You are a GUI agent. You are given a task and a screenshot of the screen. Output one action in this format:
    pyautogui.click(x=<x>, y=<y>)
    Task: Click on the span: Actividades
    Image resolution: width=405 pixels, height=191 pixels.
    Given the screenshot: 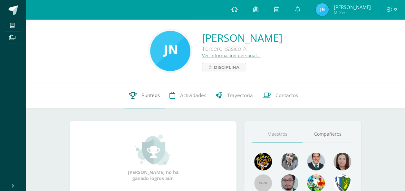 What is the action you would take?
    pyautogui.click(x=193, y=95)
    